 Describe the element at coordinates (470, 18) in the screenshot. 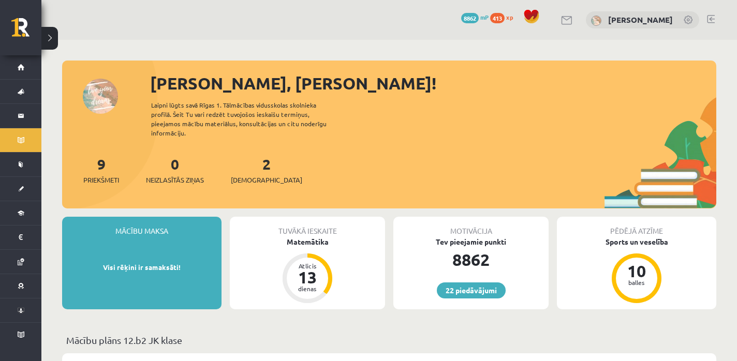

I see `span: 8862` at that location.